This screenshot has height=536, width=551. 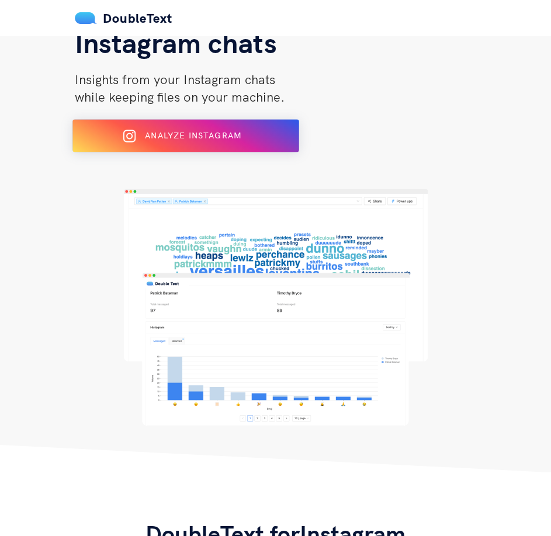 What do you see at coordinates (86, 18) in the screenshot?
I see `img: mS3x8y1f88AAAAABJRU5ErkJggg==` at bounding box center [86, 18].